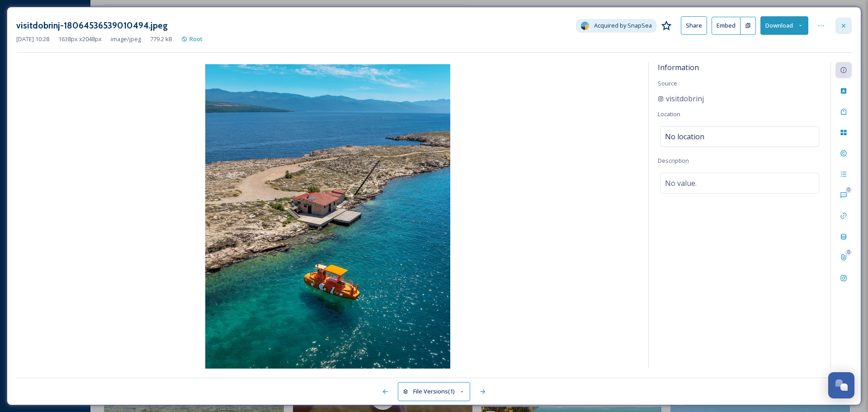 This screenshot has width=868, height=412. Describe the element at coordinates (842, 386) in the screenshot. I see `button: Open Chat` at that location.